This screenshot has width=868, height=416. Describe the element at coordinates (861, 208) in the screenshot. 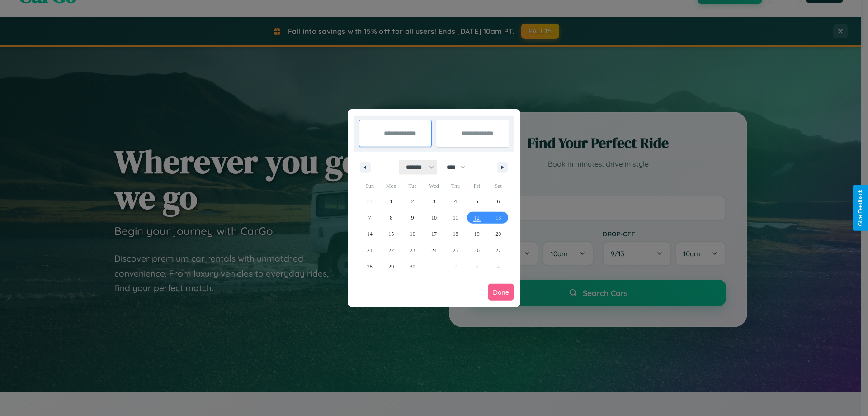

I see `div: Give Feedback` at that location.